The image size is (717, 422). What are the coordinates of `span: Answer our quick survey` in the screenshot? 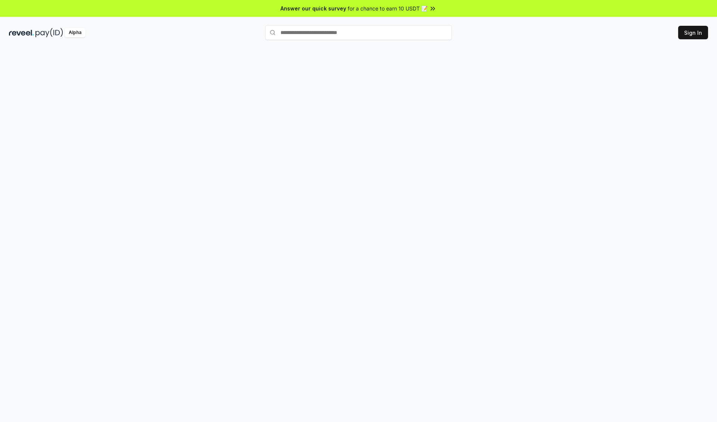 It's located at (313, 8).